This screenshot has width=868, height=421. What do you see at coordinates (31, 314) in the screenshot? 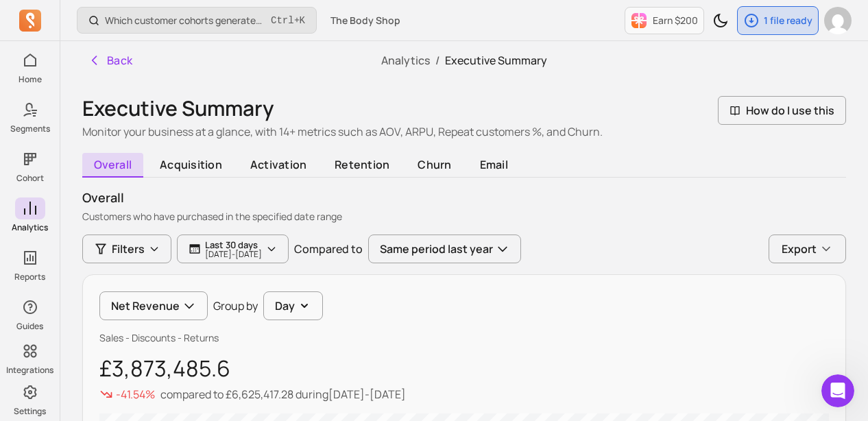
I see `button: Guides` at bounding box center [31, 314].